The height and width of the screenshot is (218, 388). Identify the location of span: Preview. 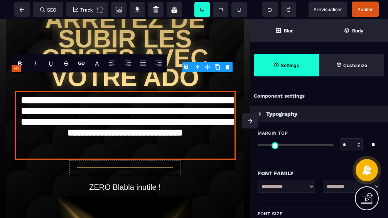
(328, 9).